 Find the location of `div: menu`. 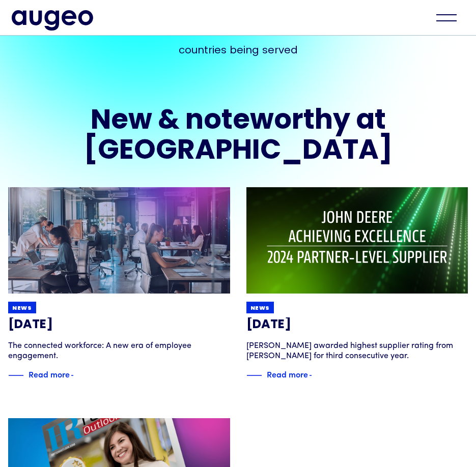

div: menu is located at coordinates (446, 18).